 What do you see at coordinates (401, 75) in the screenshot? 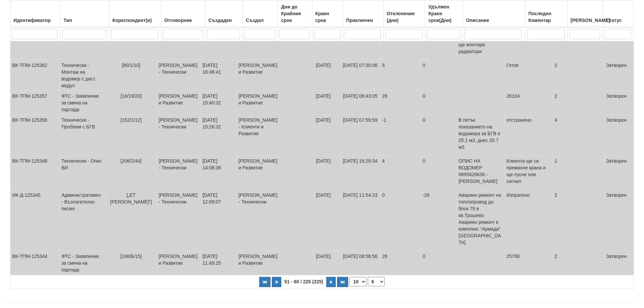
I see `td: 5` at bounding box center [401, 75].